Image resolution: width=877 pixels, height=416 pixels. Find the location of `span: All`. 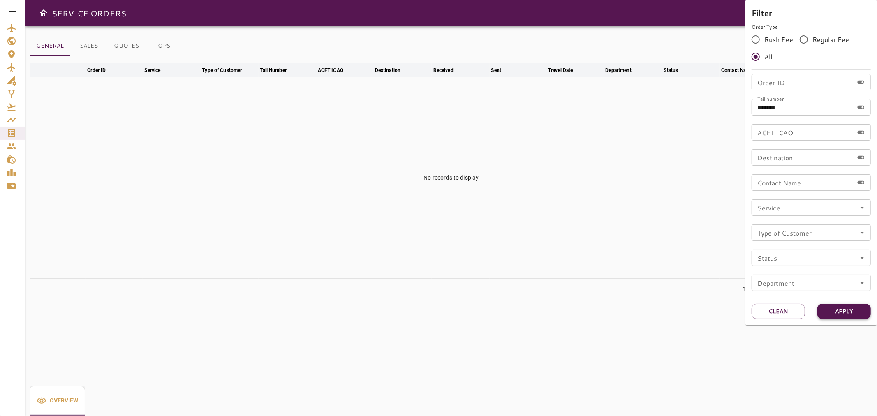

span: All is located at coordinates (768, 57).